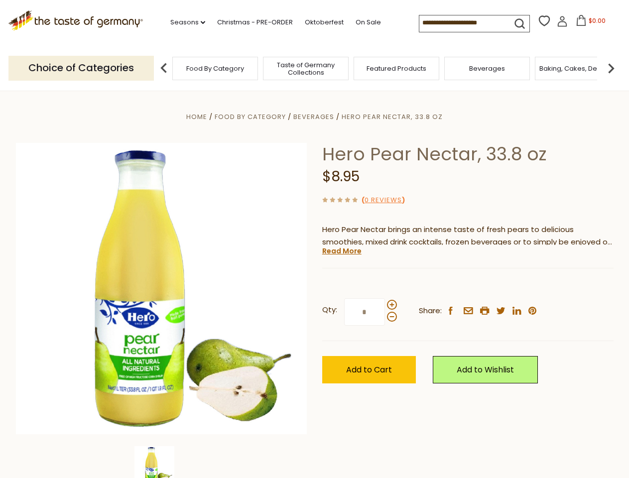  What do you see at coordinates (396, 68) in the screenshot?
I see `span: Featured Products` at bounding box center [396, 68].